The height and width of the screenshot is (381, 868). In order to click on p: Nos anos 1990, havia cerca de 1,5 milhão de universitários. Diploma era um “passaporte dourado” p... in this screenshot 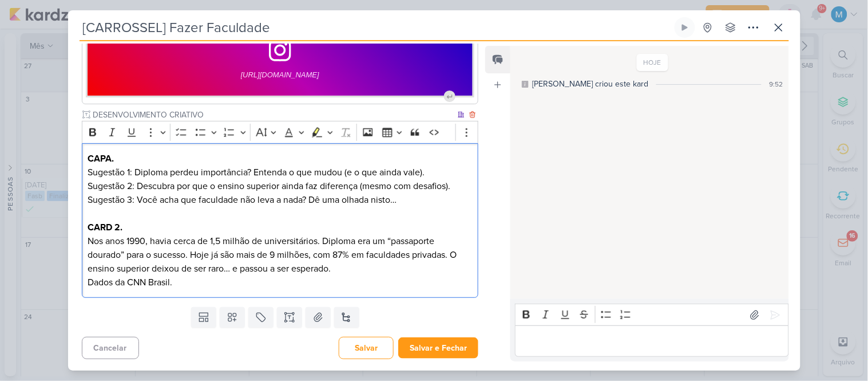, I will do `click(280, 255)`.